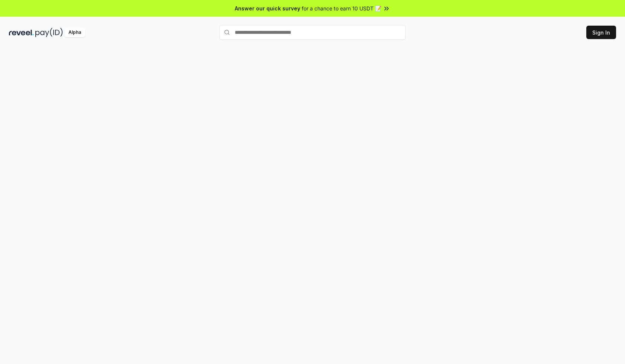 The height and width of the screenshot is (364, 625). I want to click on button: Sign In, so click(601, 32).